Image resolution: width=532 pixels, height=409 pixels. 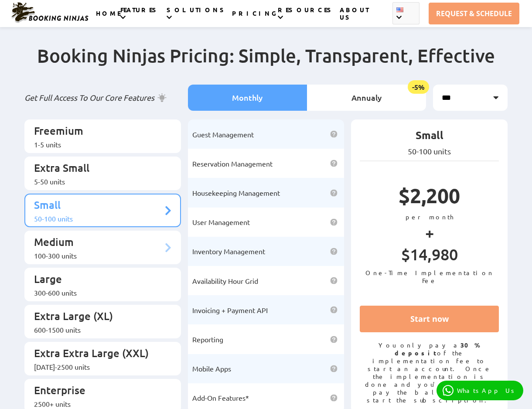 What do you see at coordinates (418, 87) in the screenshot?
I see `span: -5%` at bounding box center [418, 87].